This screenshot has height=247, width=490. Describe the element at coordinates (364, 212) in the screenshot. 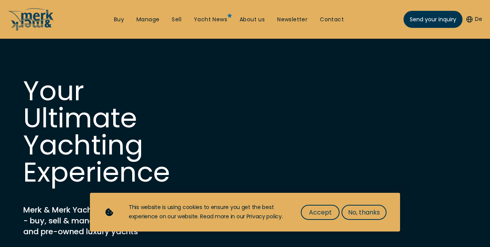

I see `span: No, thanks` at that location.